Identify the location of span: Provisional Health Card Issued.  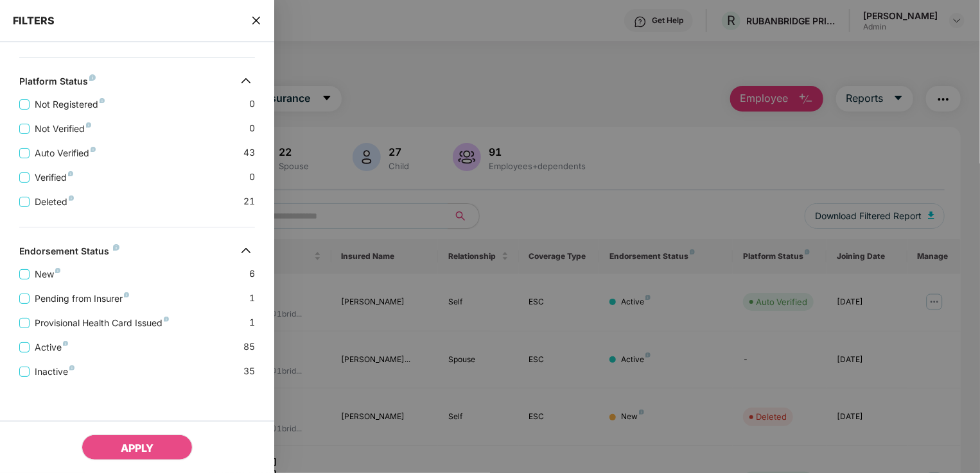
(102, 324).